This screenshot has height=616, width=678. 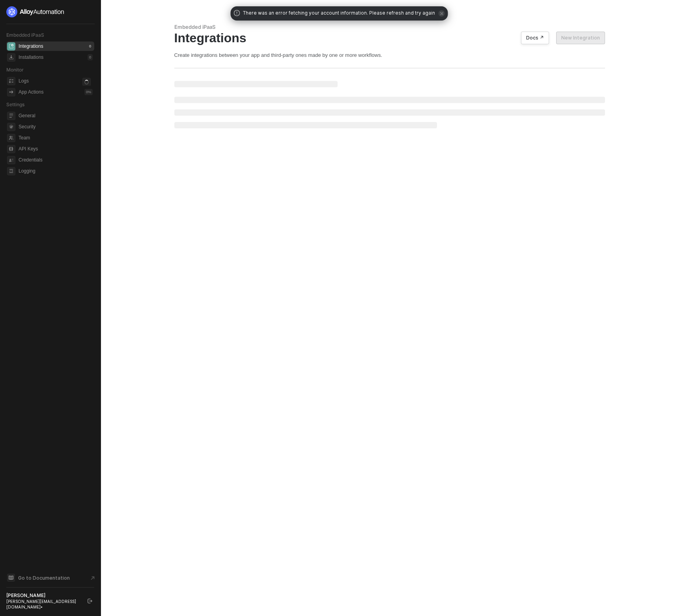 What do you see at coordinates (23, 81) in the screenshot?
I see `div: Logs` at bounding box center [23, 81].